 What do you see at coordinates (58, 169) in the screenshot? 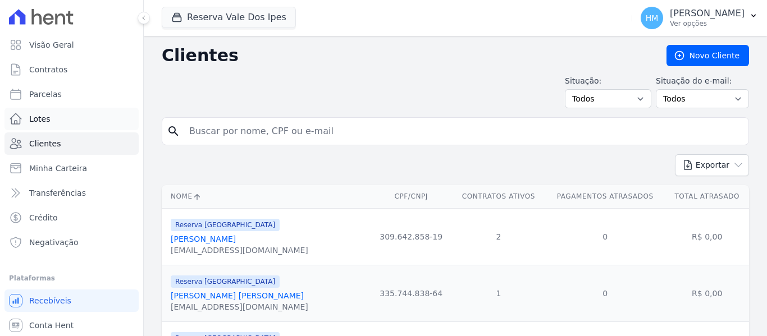
I see `span: Minha Carteira` at bounding box center [58, 169].